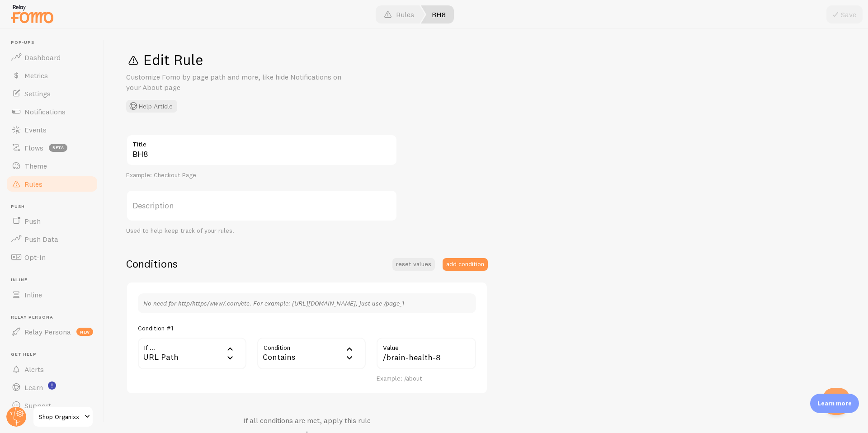 This screenshot has height=433, width=868. Describe the element at coordinates (192, 354) in the screenshot. I see `div: URL Path` at that location.